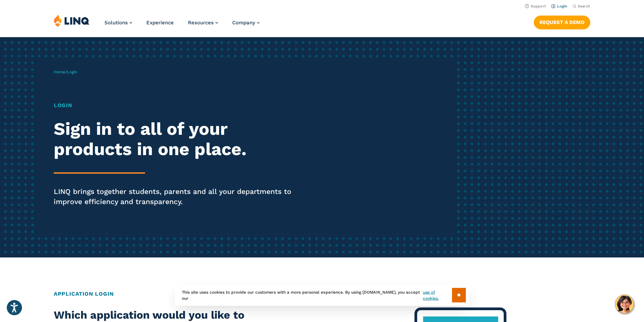 Image resolution: width=644 pixels, height=322 pixels. I want to click on a: Support, so click(535, 6).